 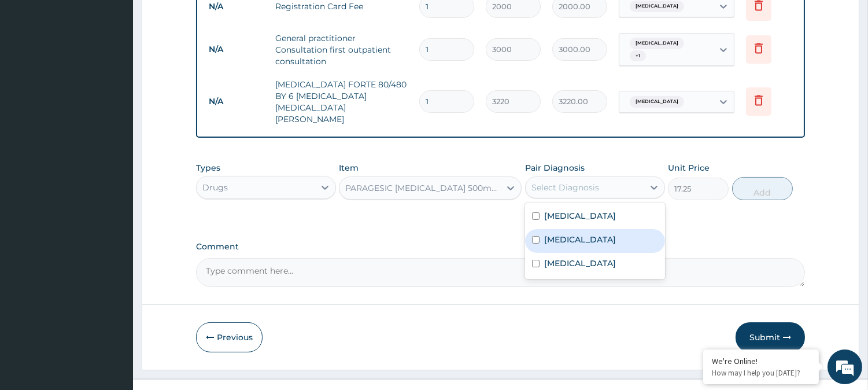 What do you see at coordinates (229, 338) in the screenshot?
I see `button: Previous` at bounding box center [229, 338].